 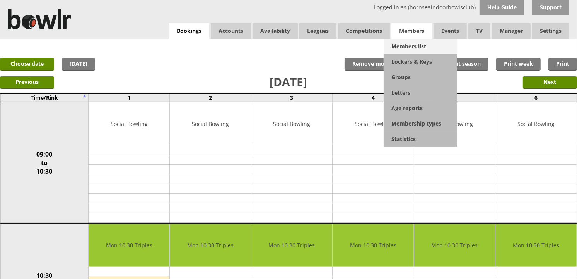 What do you see at coordinates (420, 93) in the screenshot?
I see `a: Letters` at bounding box center [420, 93].